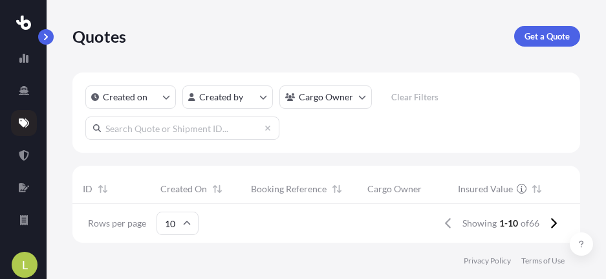 This screenshot has width=606, height=279. Describe the element at coordinates (547, 36) in the screenshot. I see `p: Get a Quote` at that location.